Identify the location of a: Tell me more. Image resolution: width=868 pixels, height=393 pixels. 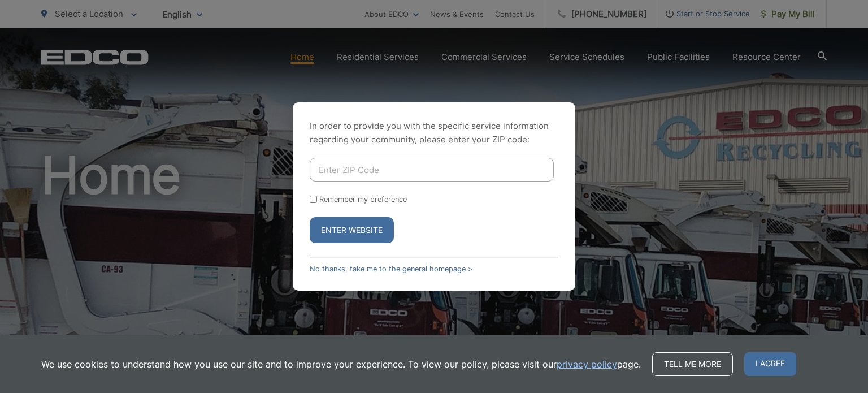
(692, 364).